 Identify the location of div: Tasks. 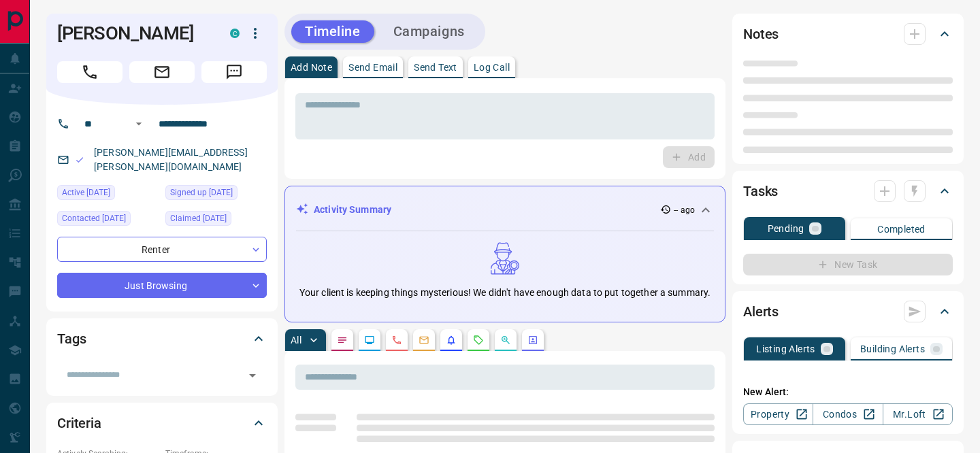
(848, 191).